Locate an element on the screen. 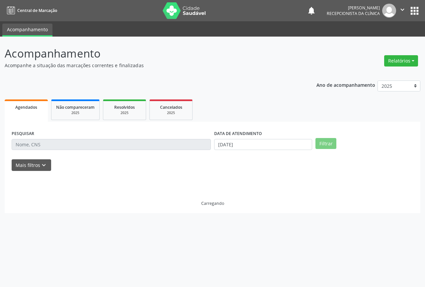 The image size is (425, 287). label: DATA DE ATENDIMENTO is located at coordinates (238, 134).